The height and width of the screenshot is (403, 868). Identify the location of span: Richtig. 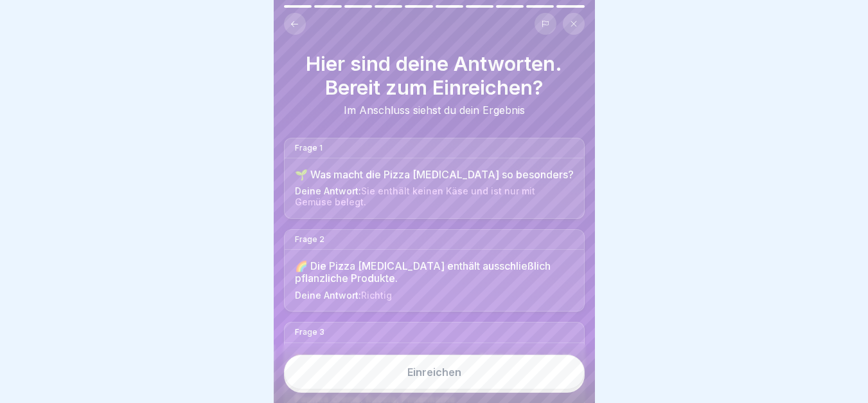
(377, 294).